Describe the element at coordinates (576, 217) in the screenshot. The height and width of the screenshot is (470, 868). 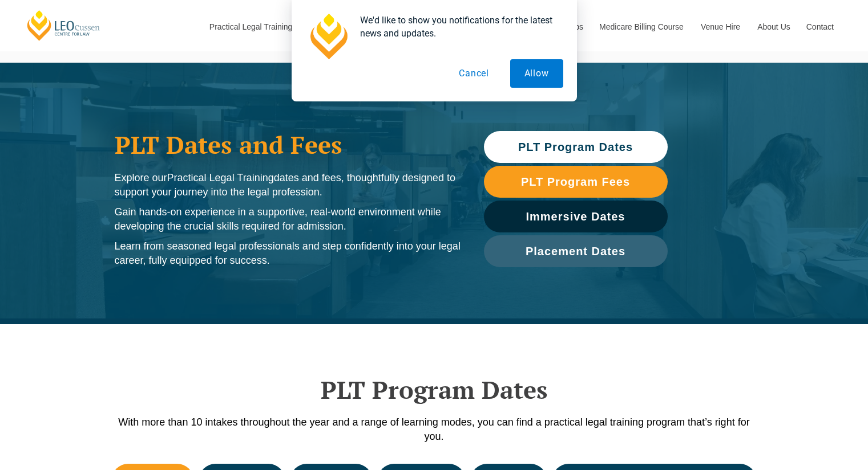
I see `a: Immersive Dates` at that location.